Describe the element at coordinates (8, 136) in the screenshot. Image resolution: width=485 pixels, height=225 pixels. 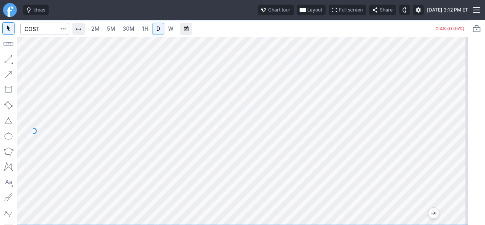
I see `button: Ellipse` at that location.